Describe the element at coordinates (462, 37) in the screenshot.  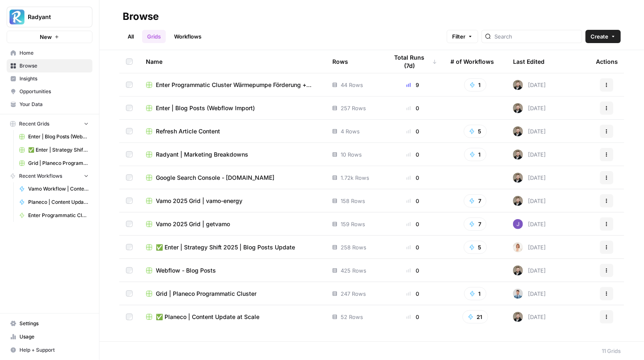
I see `button: Filter` at that location.